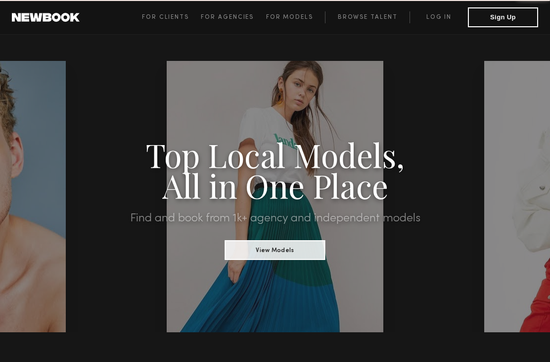 This screenshot has height=362, width=550. Describe the element at coordinates (275, 250) in the screenshot. I see `button: View Models` at that location.